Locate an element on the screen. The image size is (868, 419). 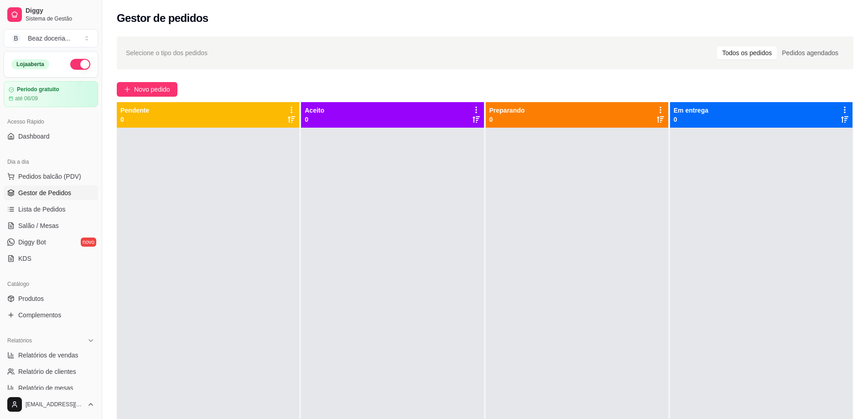
h2: Gestor de pedidos is located at coordinates (162, 18).